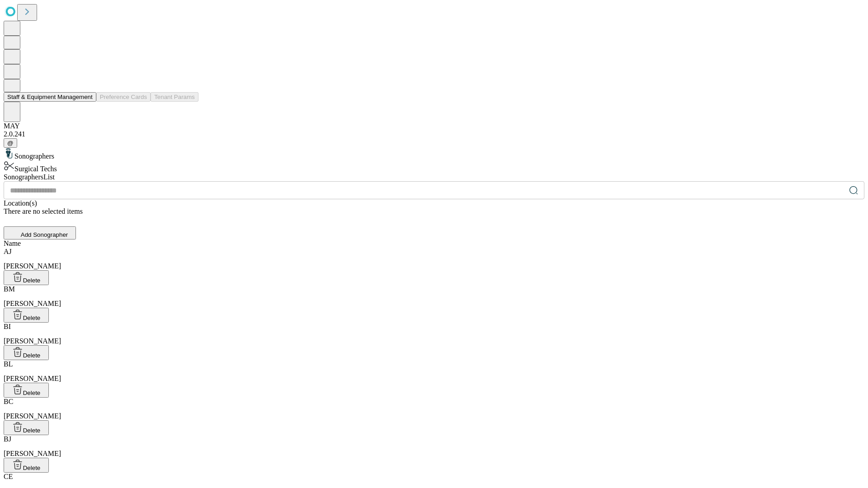 This screenshot has height=488, width=868. I want to click on button: Preference Cards, so click(124, 97).